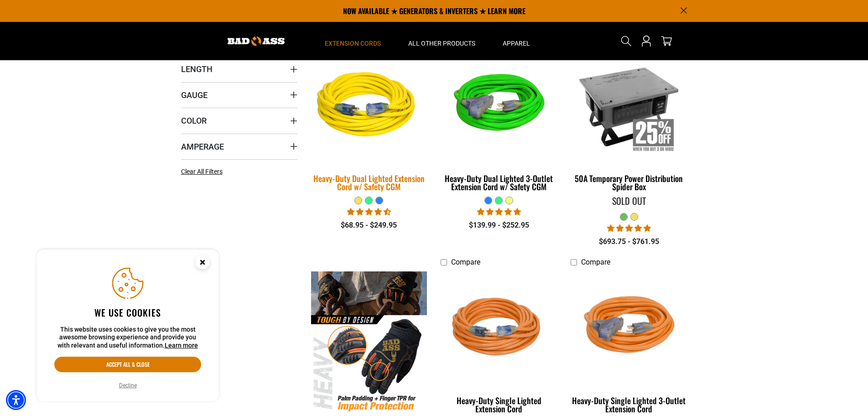 Image resolution: width=868 pixels, height=416 pixels. Describe the element at coordinates (181, 345) in the screenshot. I see `a: This website uses cookies to give you the most awesome browsing experience and provide you with r...` at that location.